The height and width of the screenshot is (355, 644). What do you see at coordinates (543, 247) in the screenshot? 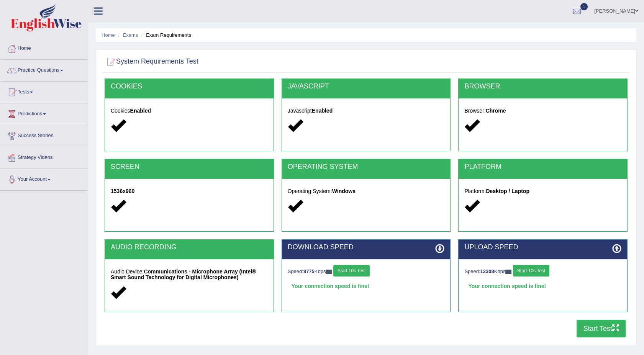
I see `h2: UPLOAD SPEED` at bounding box center [543, 247].